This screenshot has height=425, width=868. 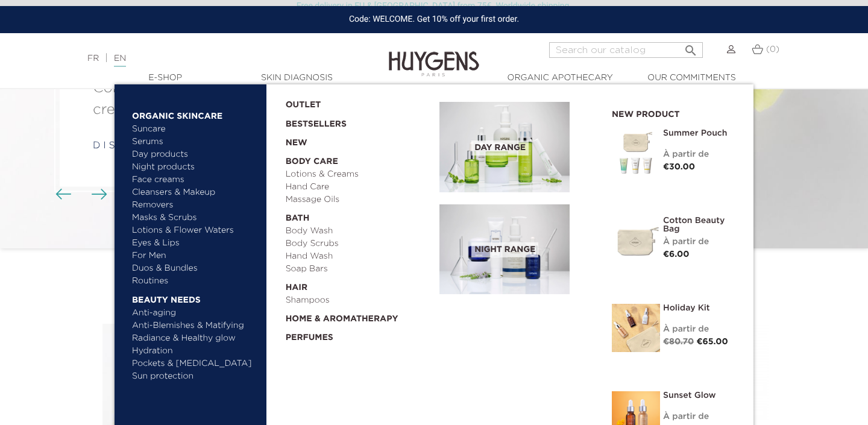 What do you see at coordinates (195, 155) in the screenshot?
I see `a: Day products` at bounding box center [195, 155].